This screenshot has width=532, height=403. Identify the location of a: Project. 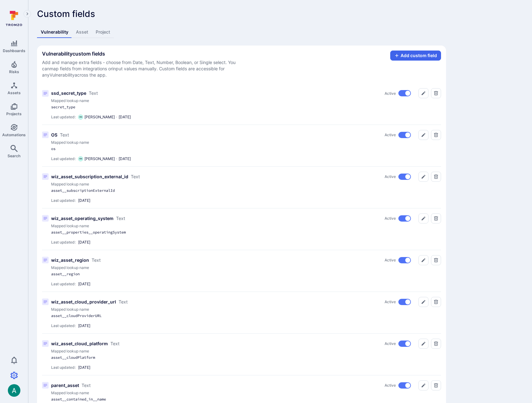
(103, 32).